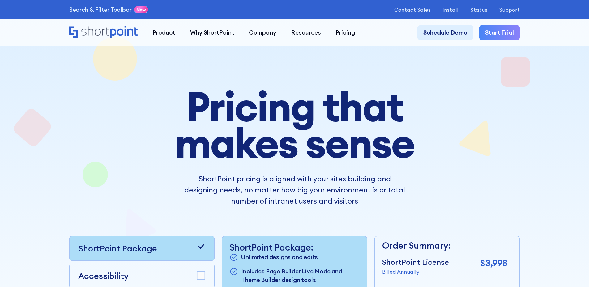 The image size is (589, 287). Describe the element at coordinates (295, 190) in the screenshot. I see `p: ShortPoint pricing is aligned with your sites building and designing needs, no matter how big you...` at that location.